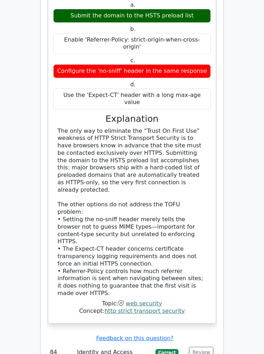 The height and width of the screenshot is (354, 264). Describe the element at coordinates (133, 5) in the screenshot. I see `span: a.` at that location.